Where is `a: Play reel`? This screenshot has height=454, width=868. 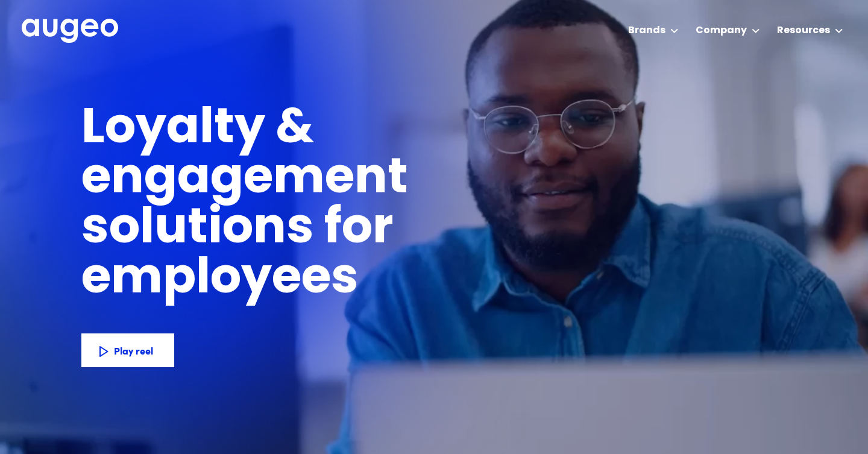
a: Play reel is located at coordinates (128, 350).